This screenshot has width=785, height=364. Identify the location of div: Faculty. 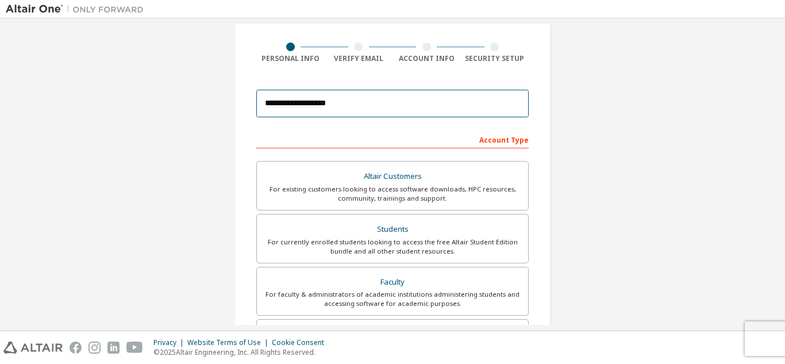
(392, 282).